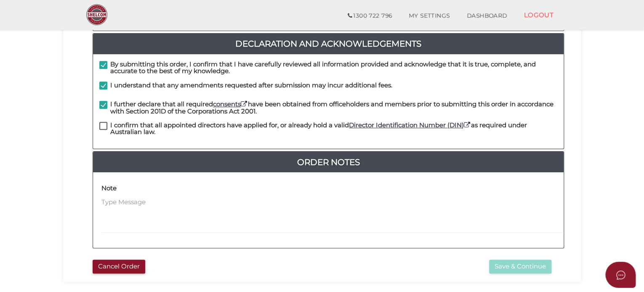  What do you see at coordinates (230, 104) in the screenshot?
I see `a: consents` at bounding box center [230, 104].